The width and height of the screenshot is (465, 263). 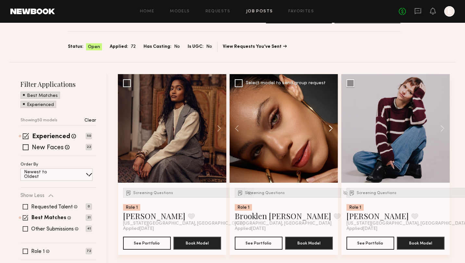 What do you see at coordinates (29, 164) in the screenshot?
I see `p: Order By` at bounding box center [29, 164].